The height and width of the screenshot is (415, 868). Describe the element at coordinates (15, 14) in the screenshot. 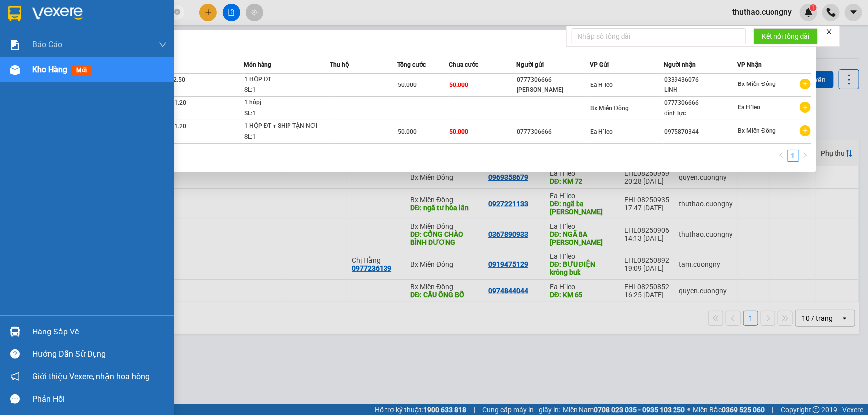

I see `img: logo-vxr` at that location.